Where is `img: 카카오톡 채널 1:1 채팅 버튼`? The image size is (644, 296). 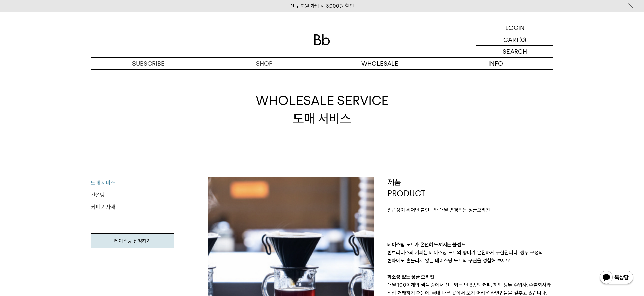 img: 카카오톡 채널 1:1 채팅 버튼 is located at coordinates (617, 278).